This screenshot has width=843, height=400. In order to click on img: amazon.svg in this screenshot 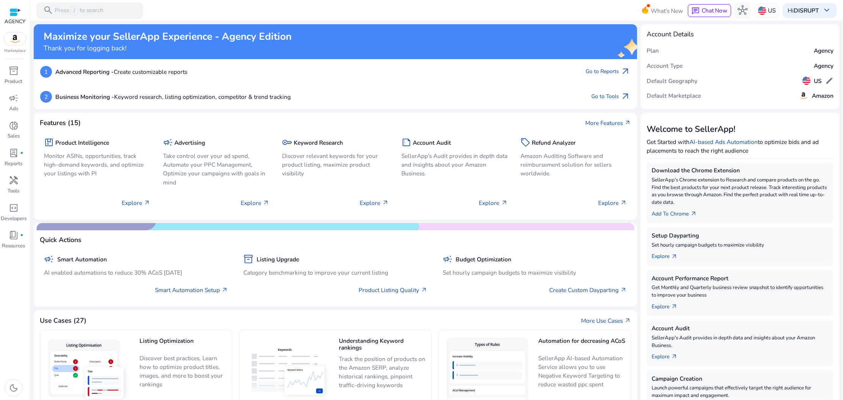, I will do `click(803, 95)`.